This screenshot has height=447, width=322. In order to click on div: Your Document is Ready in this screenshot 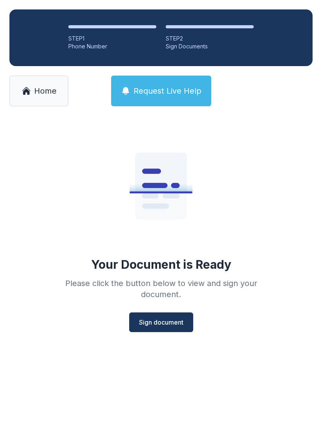, I will do `click(161, 264)`.